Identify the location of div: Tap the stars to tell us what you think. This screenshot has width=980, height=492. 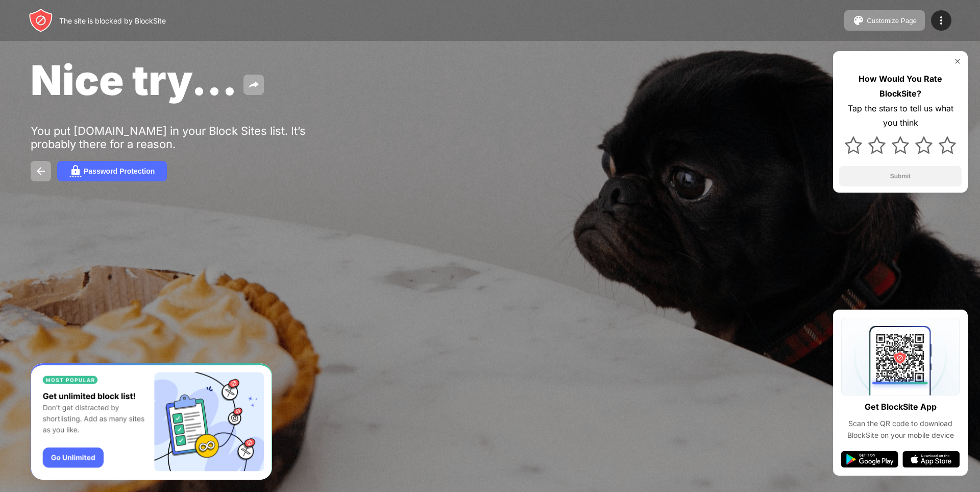
(900, 116).